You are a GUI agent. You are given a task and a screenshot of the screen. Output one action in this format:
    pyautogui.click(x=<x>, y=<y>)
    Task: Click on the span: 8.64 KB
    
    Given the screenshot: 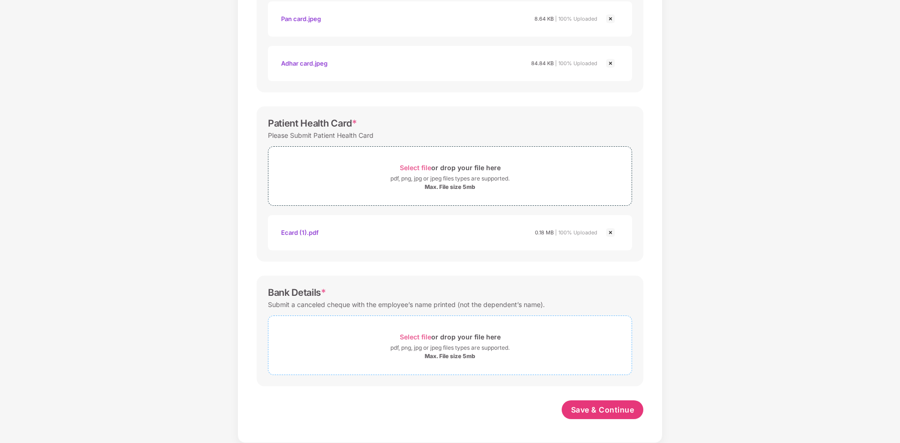 What is the action you would take?
    pyautogui.click(x=544, y=19)
    